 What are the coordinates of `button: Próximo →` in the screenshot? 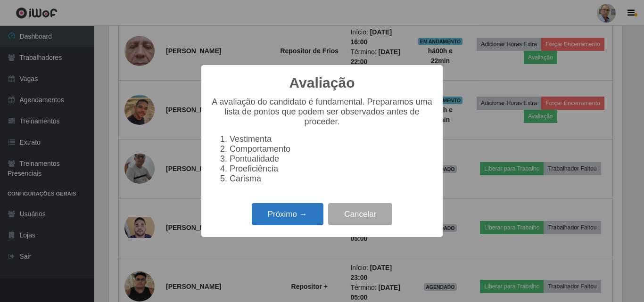 It's located at (287, 214).